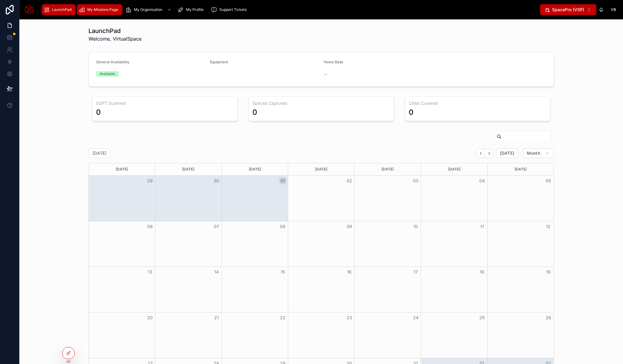  What do you see at coordinates (107, 73) in the screenshot?
I see `div: Available` at bounding box center [107, 73].